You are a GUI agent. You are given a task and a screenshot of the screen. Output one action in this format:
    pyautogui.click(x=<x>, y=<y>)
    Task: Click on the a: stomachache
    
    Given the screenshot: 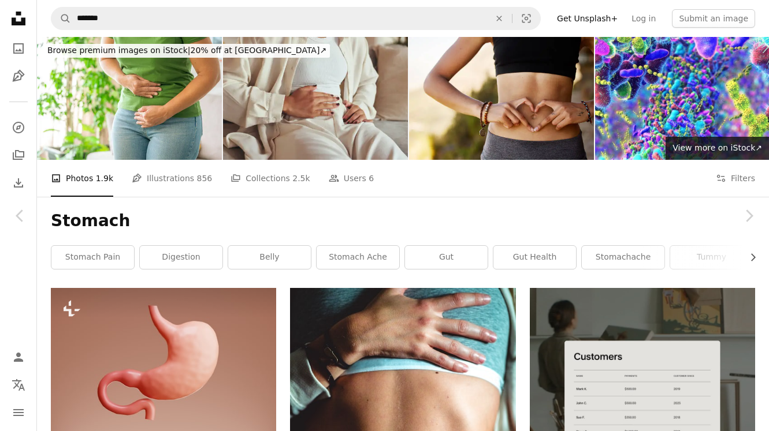 What is the action you would take?
    pyautogui.click(x=623, y=258)
    